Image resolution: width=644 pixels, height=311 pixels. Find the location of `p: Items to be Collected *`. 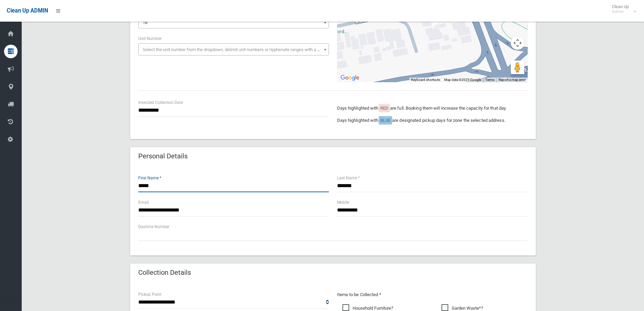

p: Items to be Collected * is located at coordinates (433, 295).